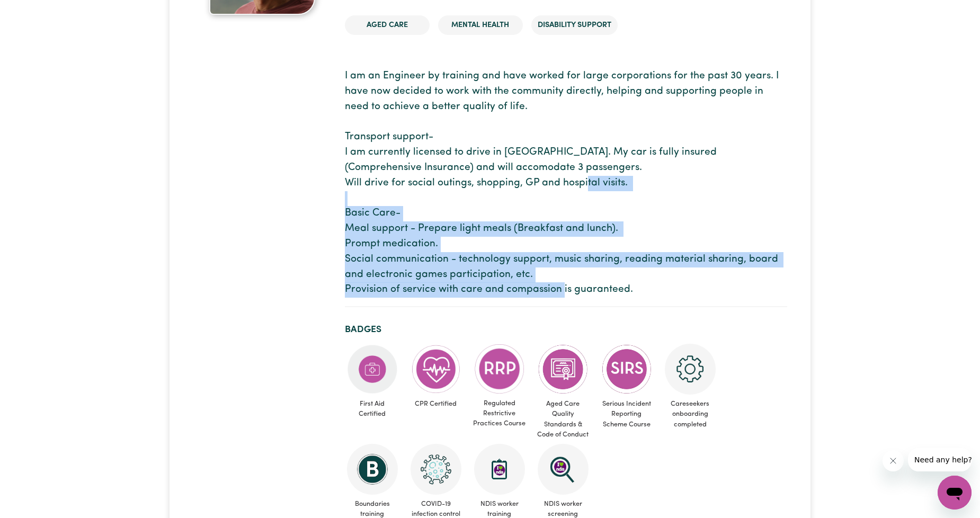  What do you see at coordinates (574, 26) in the screenshot?
I see `li: Disability Support` at bounding box center [574, 26].